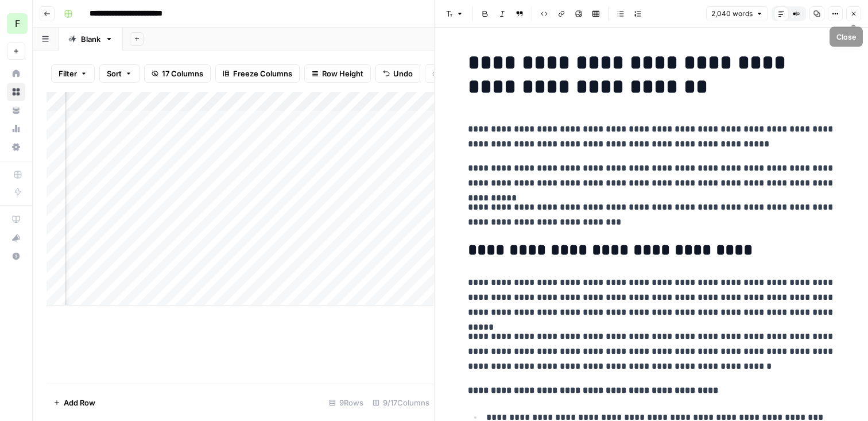 This screenshot has width=868, height=421. Describe the element at coordinates (16, 238) in the screenshot. I see `button: What's new?` at that location.